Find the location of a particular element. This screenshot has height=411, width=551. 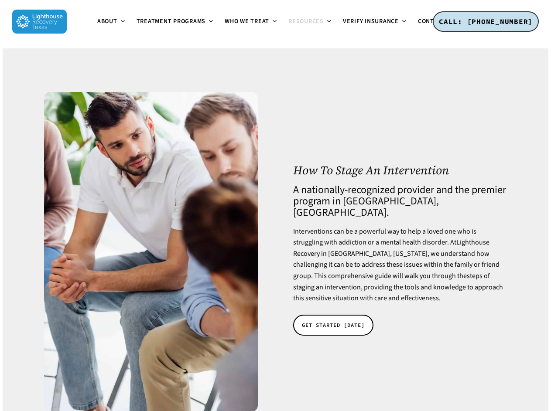

a: Who We Treat is located at coordinates (251, 22).